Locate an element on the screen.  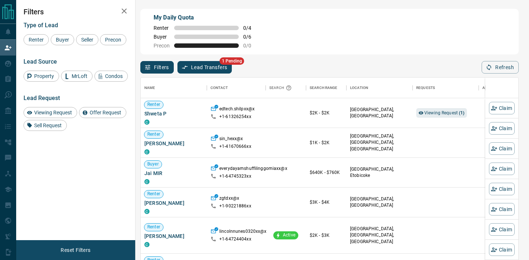
div: Viewing Request (1) is located at coordinates (442, 113).